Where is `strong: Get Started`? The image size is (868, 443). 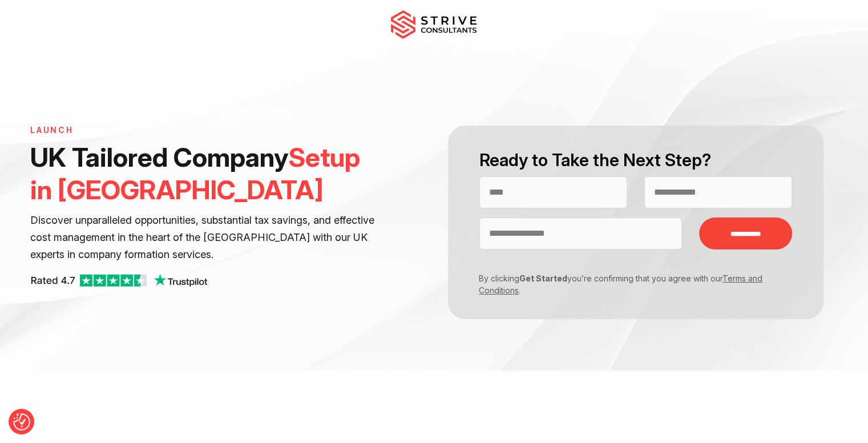
strong: Get Started is located at coordinates (543, 278).